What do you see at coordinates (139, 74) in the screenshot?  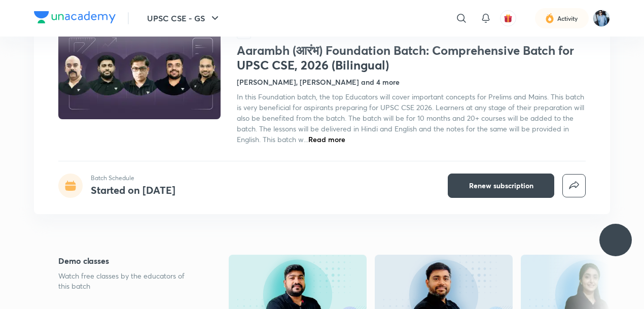 I see `img: Thumbnail` at bounding box center [139, 74].